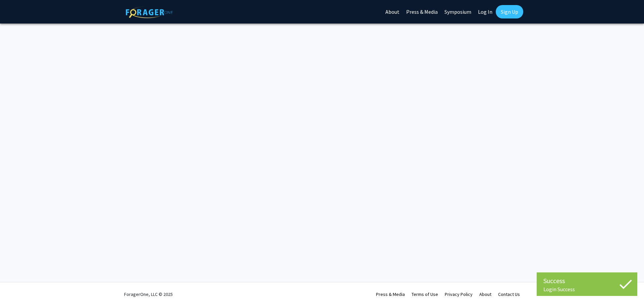 The width and height of the screenshot is (644, 306). I want to click on div: Login Success, so click(587, 289).